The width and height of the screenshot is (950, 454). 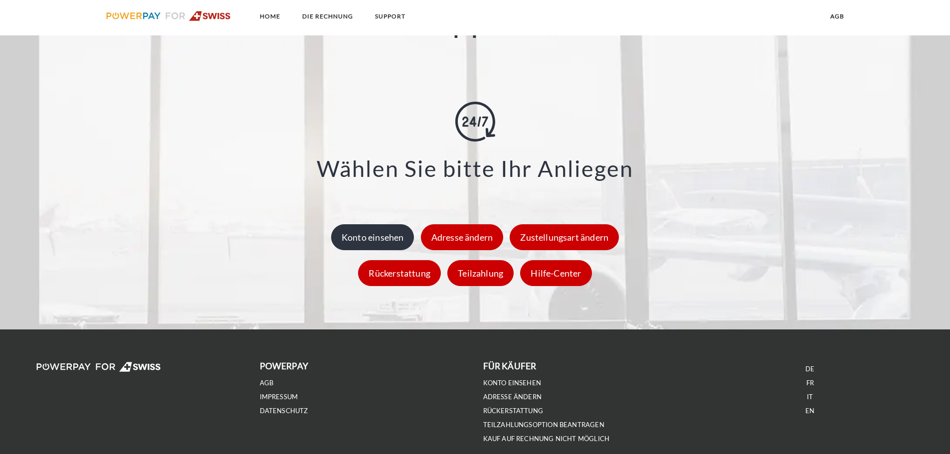 What do you see at coordinates (810, 383) in the screenshot?
I see `a: FR` at bounding box center [810, 383].